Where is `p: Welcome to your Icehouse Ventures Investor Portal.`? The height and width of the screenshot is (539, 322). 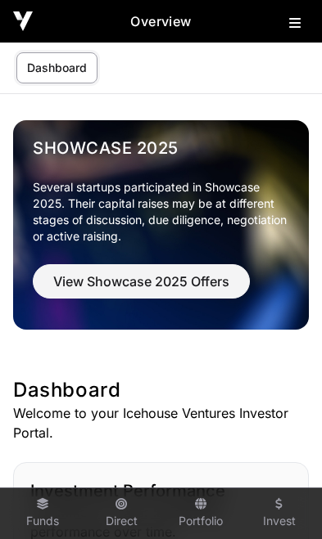 p: Welcome to your Icehouse Ventures Investor Portal. is located at coordinates (160, 423).